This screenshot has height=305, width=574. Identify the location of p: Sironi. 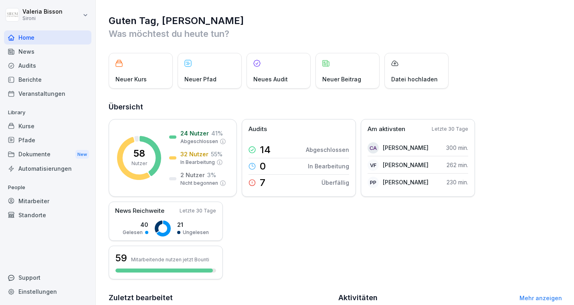
(43, 18).